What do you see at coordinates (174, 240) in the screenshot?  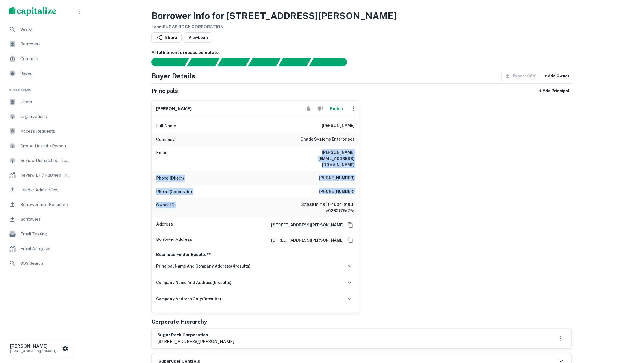 I see `p: Borrower Address` at bounding box center [174, 240].